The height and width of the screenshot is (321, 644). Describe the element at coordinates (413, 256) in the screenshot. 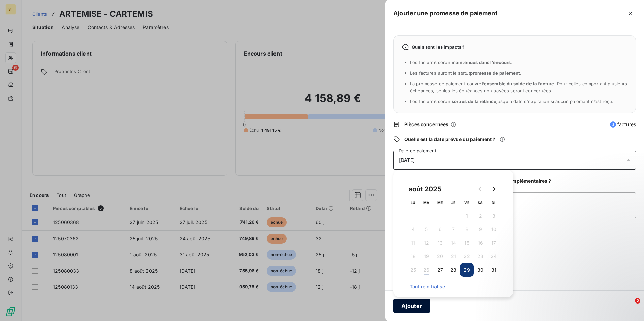

I see `button: 18` at that location.